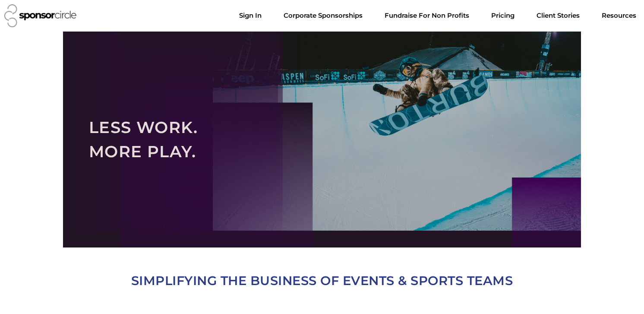  Describe the element at coordinates (251, 15) in the screenshot. I see `a: Sign In` at that location.